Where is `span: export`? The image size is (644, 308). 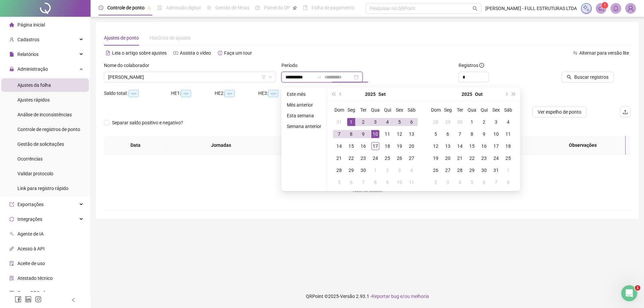 span: export is located at coordinates (11, 205).